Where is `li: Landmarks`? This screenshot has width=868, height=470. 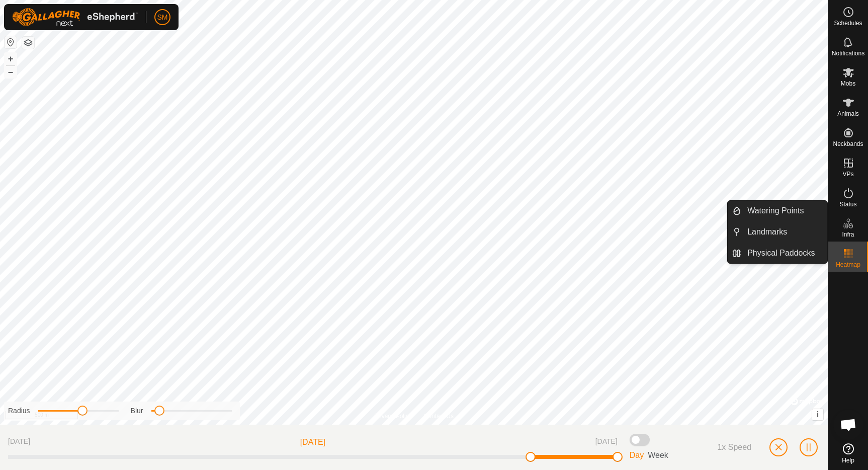 li: Landmarks is located at coordinates (777, 232).